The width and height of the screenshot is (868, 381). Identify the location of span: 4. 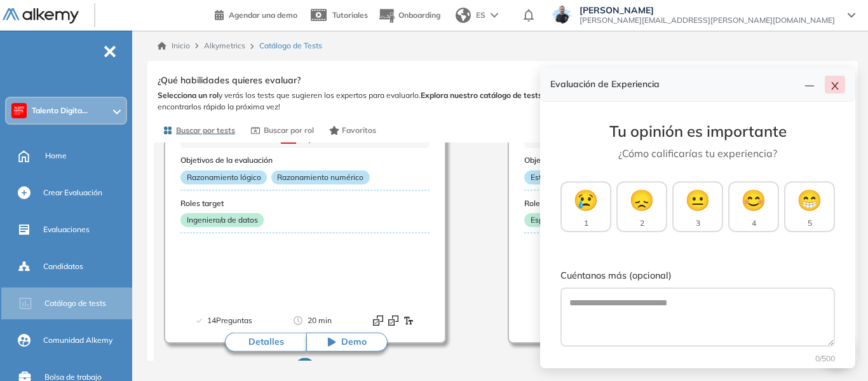
(754, 223).